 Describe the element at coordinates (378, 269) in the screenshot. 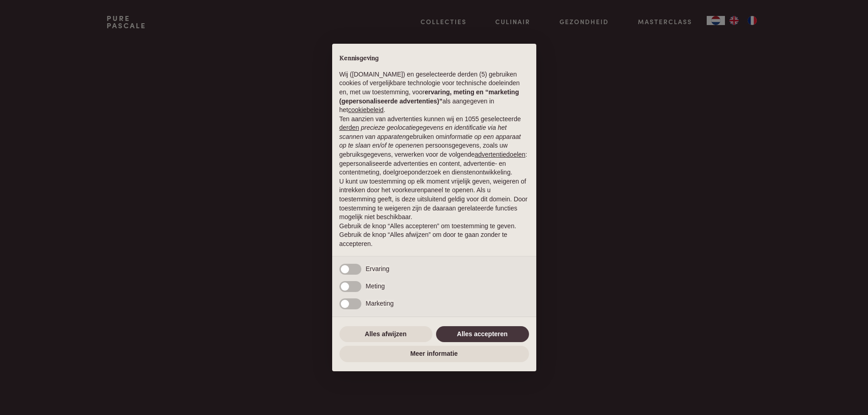

I see `span: Ervaring` at that location.